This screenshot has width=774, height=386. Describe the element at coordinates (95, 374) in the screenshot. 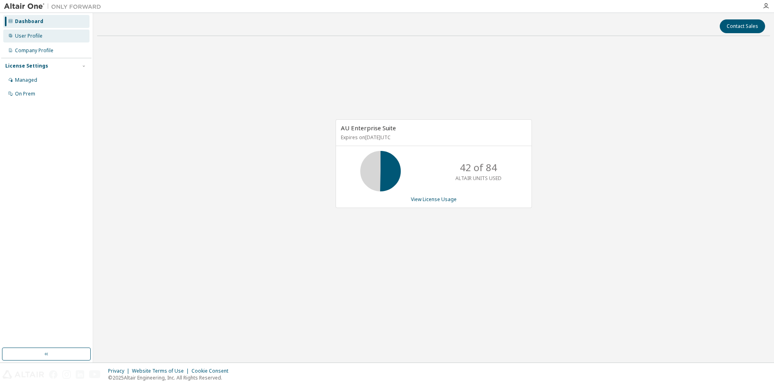

I see `img: youtube.svg` at that location.